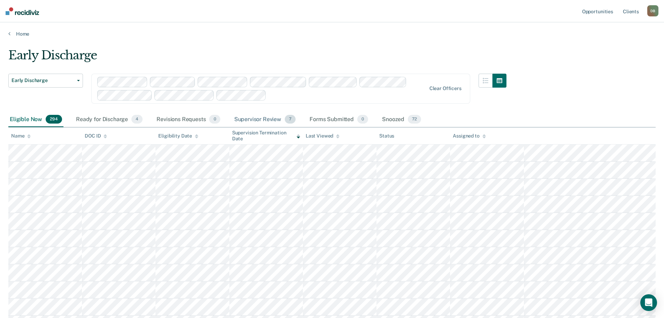  I want to click on div: Ready for Discharge4, so click(109, 120).